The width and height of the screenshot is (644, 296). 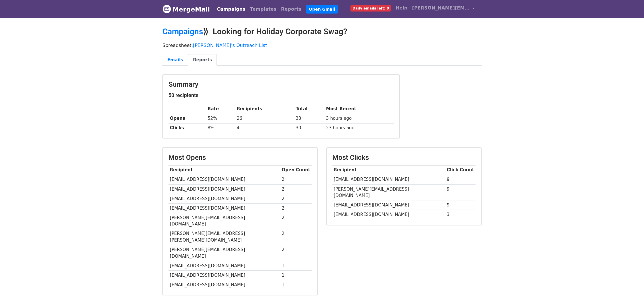 I want to click on img: MergeMail logo, so click(x=167, y=9).